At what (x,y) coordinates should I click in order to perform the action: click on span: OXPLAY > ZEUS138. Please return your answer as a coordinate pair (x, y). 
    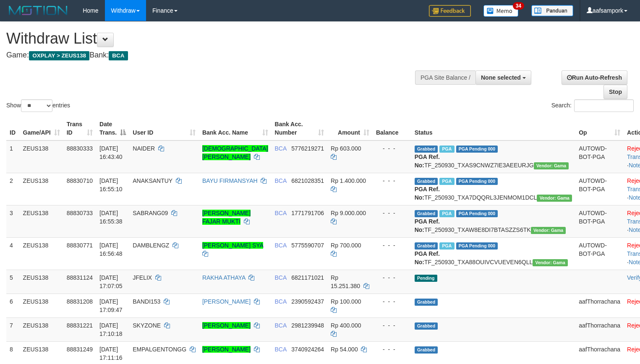
    Looking at the image, I should click on (59, 56).